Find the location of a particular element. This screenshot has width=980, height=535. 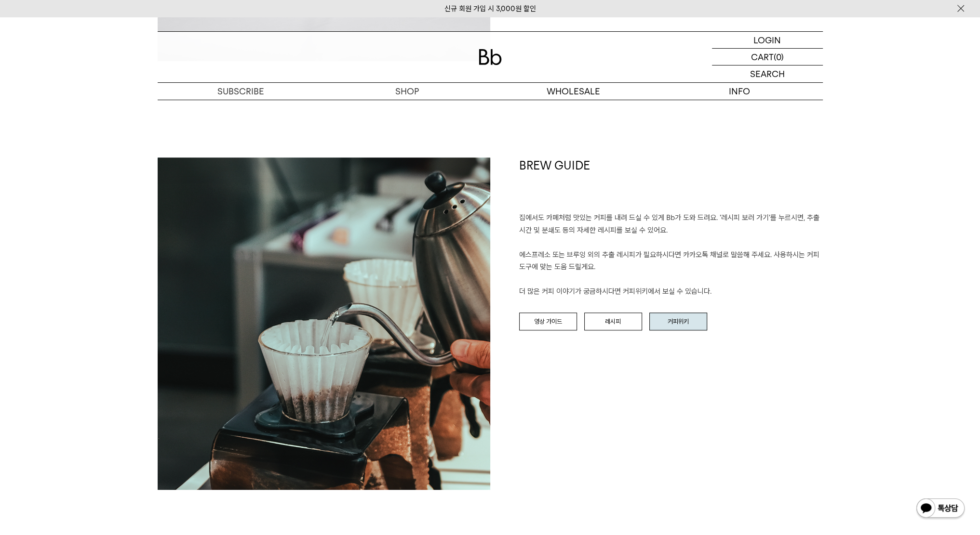

a: SUBSCRIBE is located at coordinates (241, 91).